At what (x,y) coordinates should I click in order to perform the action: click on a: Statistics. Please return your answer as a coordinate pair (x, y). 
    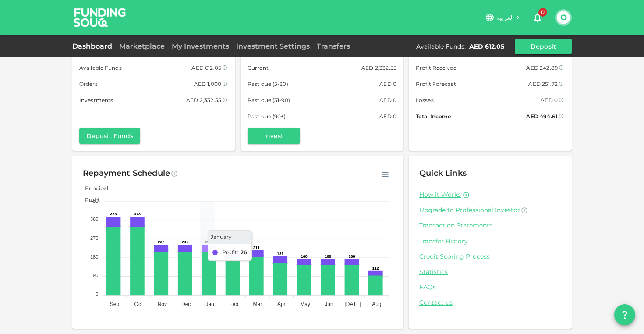
    Looking at the image, I should click on (490, 272).